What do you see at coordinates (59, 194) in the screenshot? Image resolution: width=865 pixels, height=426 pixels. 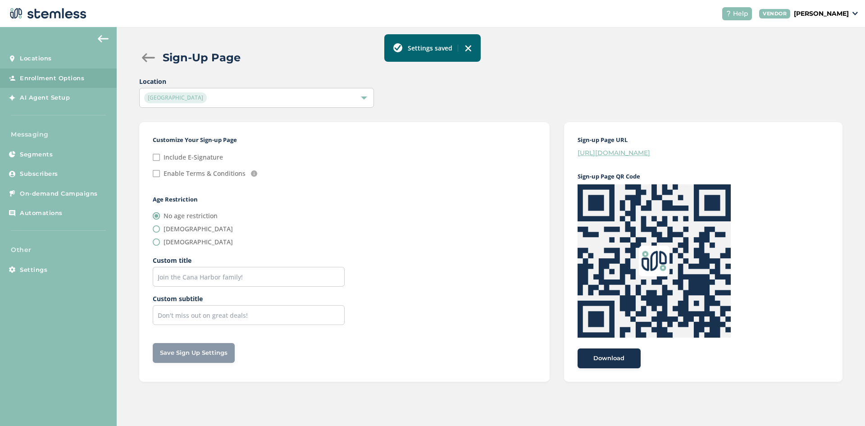 I see `span: On-demand Campaigns` at bounding box center [59, 194].